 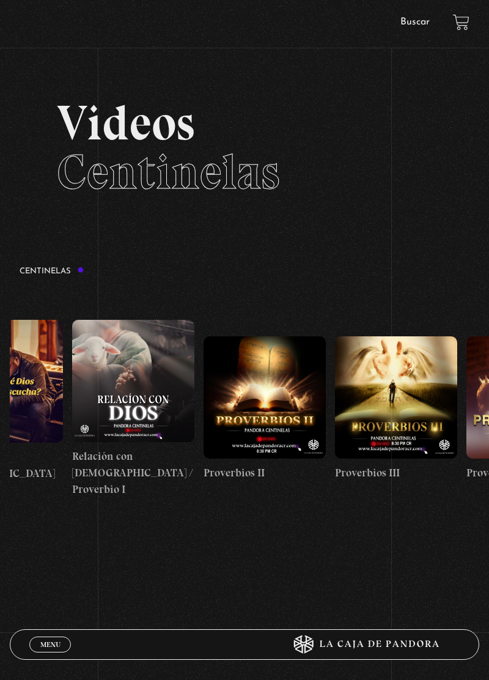 What do you see at coordinates (265, 408) in the screenshot?
I see `a: Proverbios II` at bounding box center [265, 408].